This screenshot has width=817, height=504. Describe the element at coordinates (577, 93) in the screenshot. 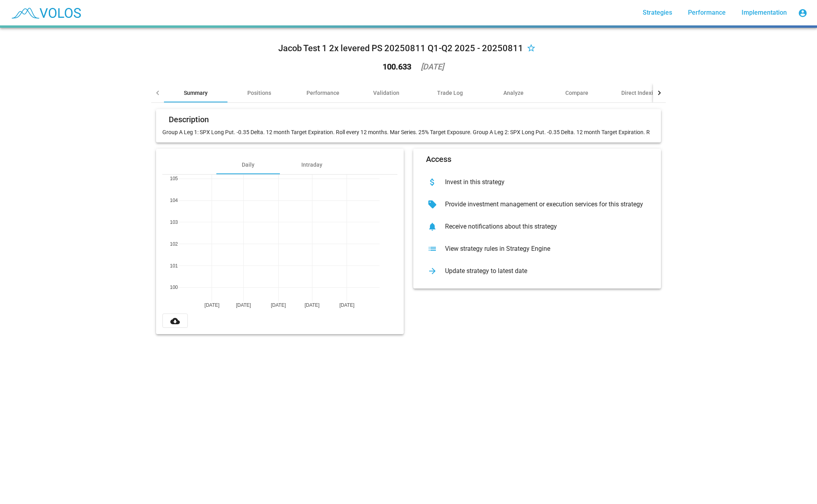

I see `div: Compare` at that location.